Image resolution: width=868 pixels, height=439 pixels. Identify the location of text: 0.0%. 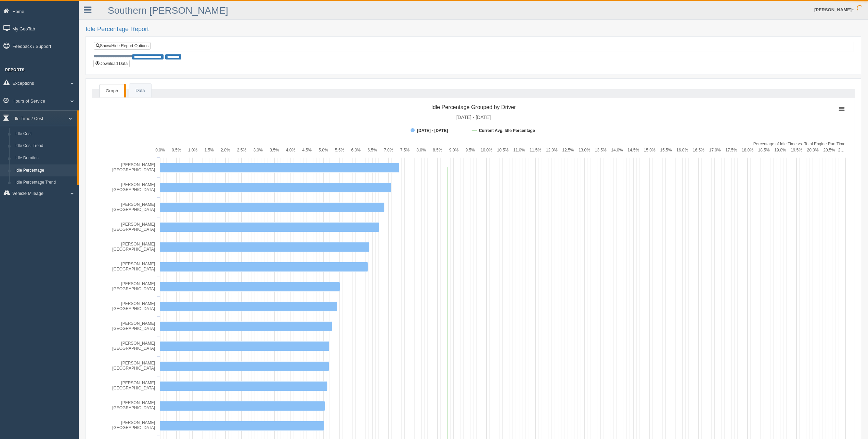
(160, 150).